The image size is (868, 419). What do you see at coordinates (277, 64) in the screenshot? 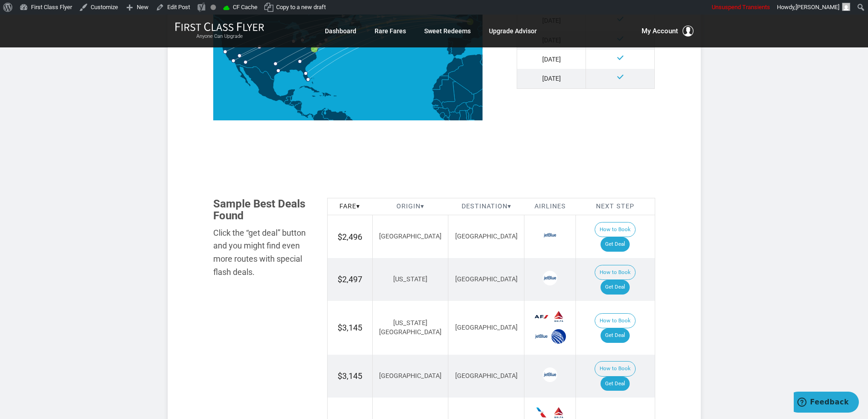
I see `g: Dallas` at bounding box center [277, 64].